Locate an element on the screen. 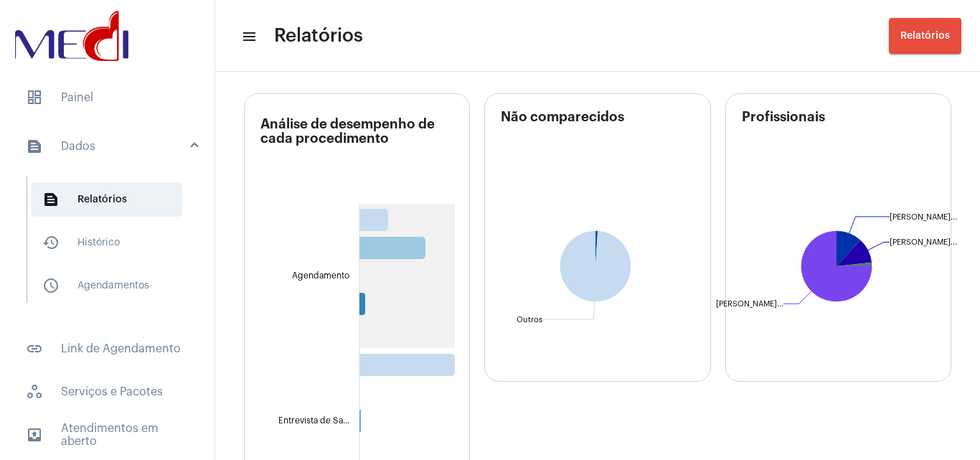 Image resolution: width=980 pixels, height=460 pixels. path: Entrevista de Saúde Concluído 46 is located at coordinates (407, 365).